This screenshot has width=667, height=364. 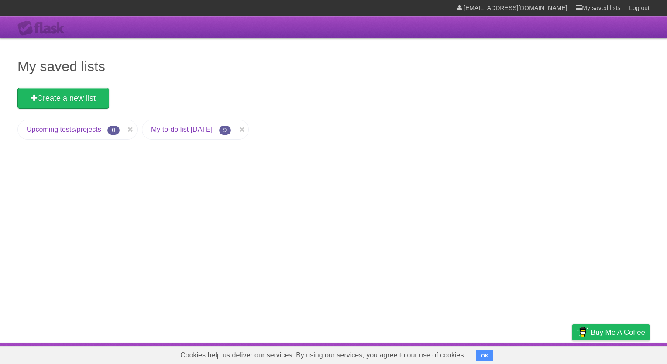 I want to click on span: Cookies help us deliver our services. By using our services, you agree to our use of cookies., so click(x=323, y=355).